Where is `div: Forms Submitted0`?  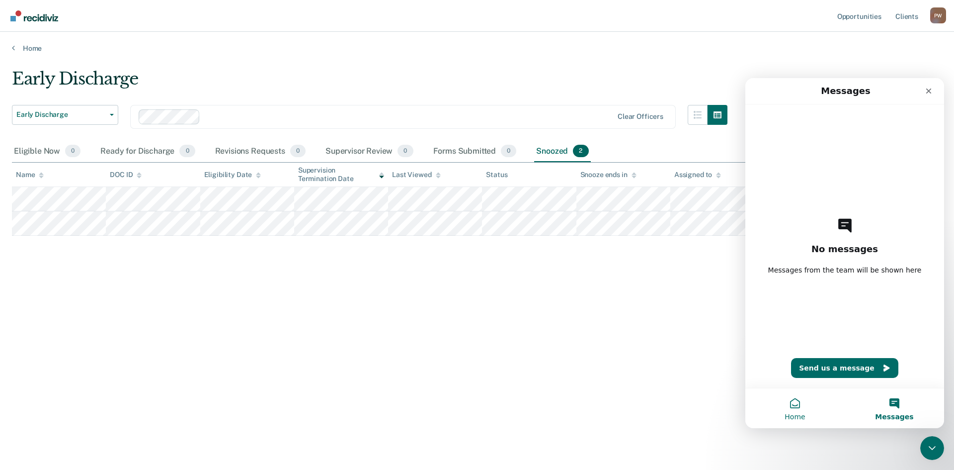 div: Forms Submitted0 is located at coordinates (475, 152).